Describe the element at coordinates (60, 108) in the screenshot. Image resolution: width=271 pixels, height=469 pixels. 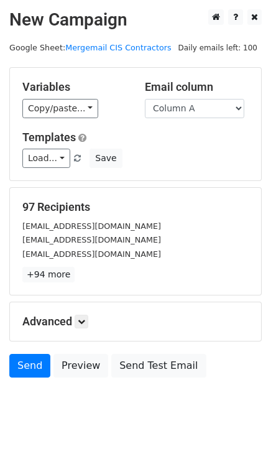
I see `a: Copy/paste...` at that location.